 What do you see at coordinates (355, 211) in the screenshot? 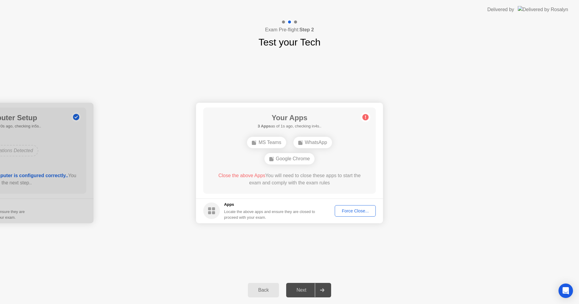
I see `button: Force Close...` at bounding box center [355, 211].